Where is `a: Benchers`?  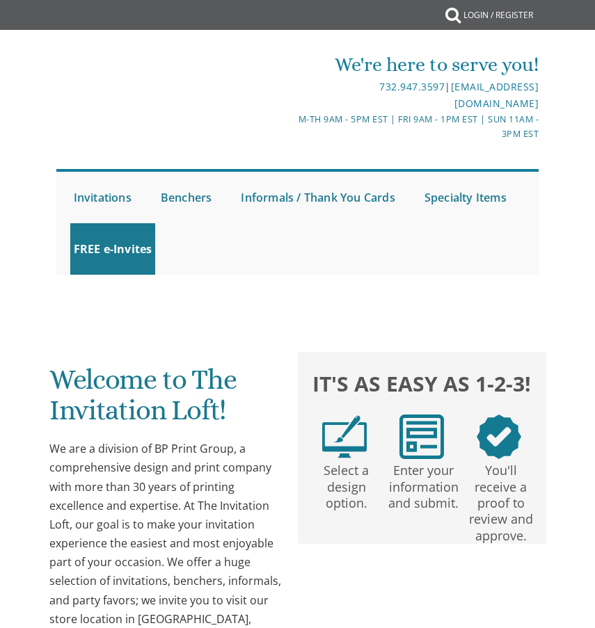 a: Benchers is located at coordinates (186, 198).